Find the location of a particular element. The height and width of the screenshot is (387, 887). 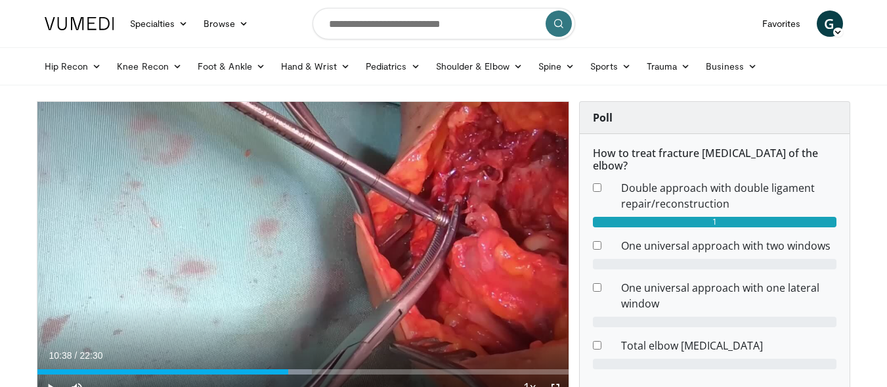

a: Browse is located at coordinates (226, 24).